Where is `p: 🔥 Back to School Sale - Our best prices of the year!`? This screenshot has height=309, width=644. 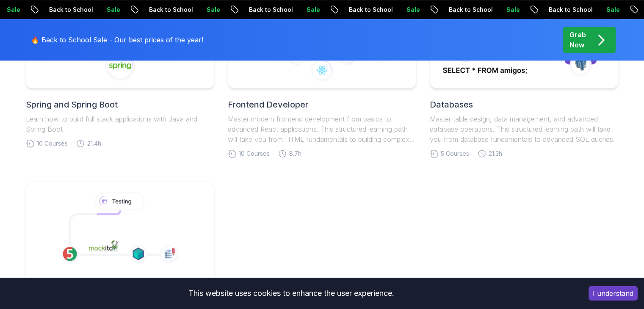 p: 🔥 Back to School Sale - Our best prices of the year! is located at coordinates (117, 40).